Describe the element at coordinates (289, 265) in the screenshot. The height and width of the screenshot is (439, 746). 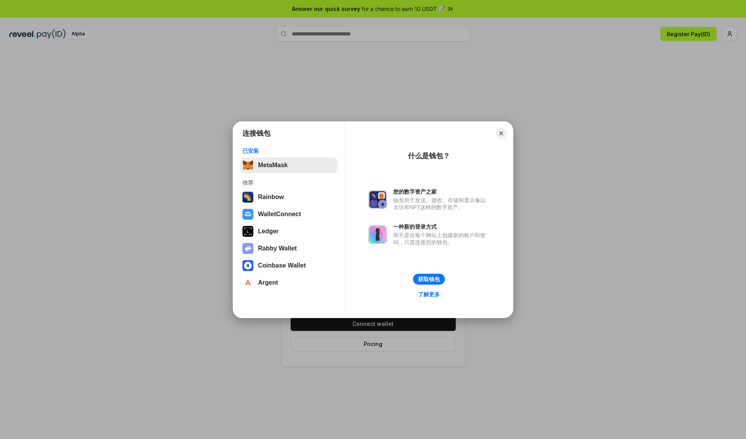
I see `button: Coinbase Wallet` at that location.